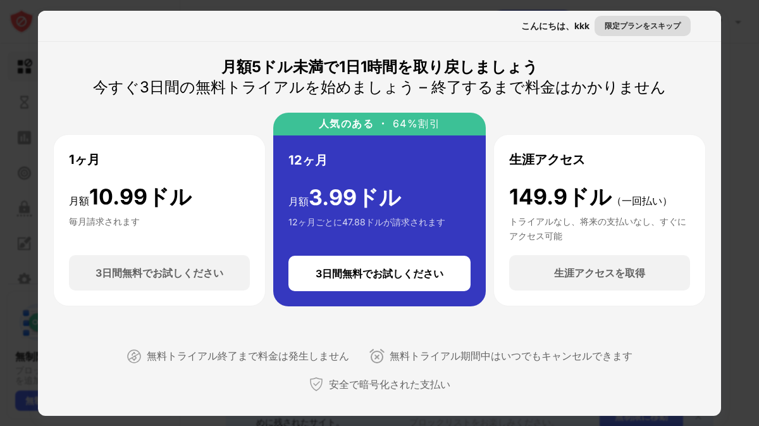  What do you see at coordinates (367, 221) in the screenshot?
I see `font: 12ヶ月ごとに47.88ドルが請求されます` at bounding box center [367, 221].